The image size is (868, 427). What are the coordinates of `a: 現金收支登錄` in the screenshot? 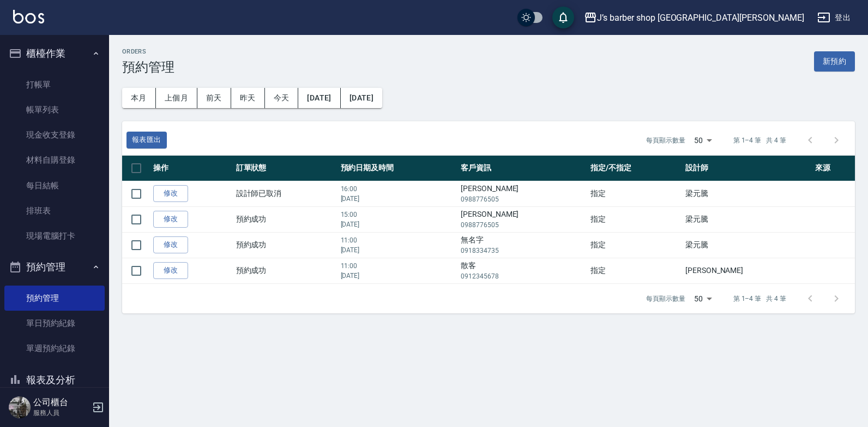 It's located at (54, 135).